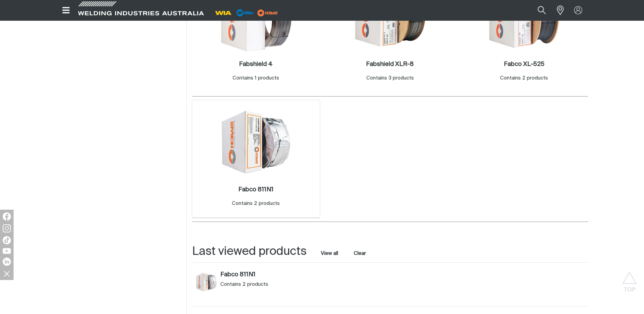 This screenshot has height=314, width=644. I want to click on h2: Fabshield 4, so click(256, 64).